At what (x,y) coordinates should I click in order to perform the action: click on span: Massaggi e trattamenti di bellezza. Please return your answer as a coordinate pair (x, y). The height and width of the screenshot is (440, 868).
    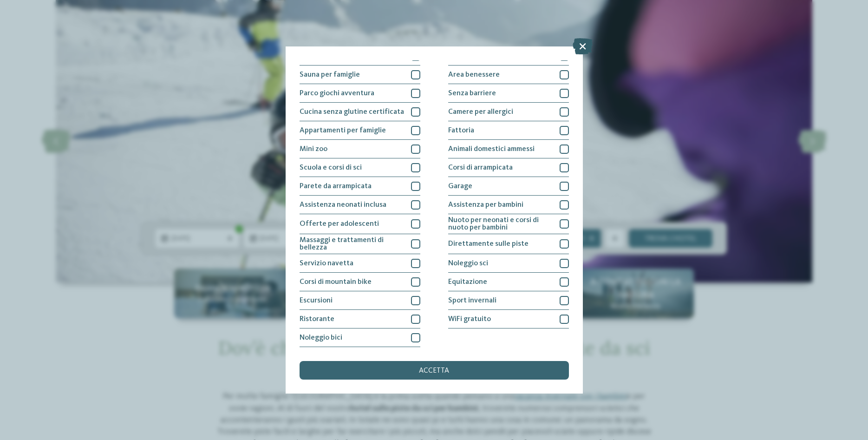
    Looking at the image, I should click on (352, 244).